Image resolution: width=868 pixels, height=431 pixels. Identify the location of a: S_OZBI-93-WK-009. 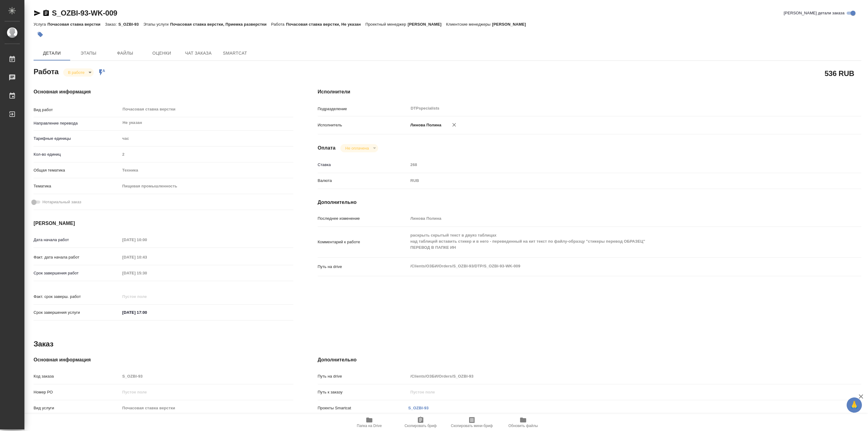
(85, 13).